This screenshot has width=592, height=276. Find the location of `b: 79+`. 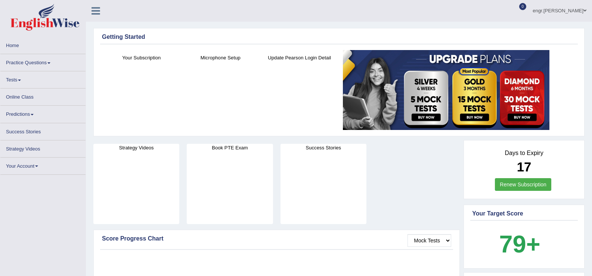

b: 79+ is located at coordinates (519, 244).